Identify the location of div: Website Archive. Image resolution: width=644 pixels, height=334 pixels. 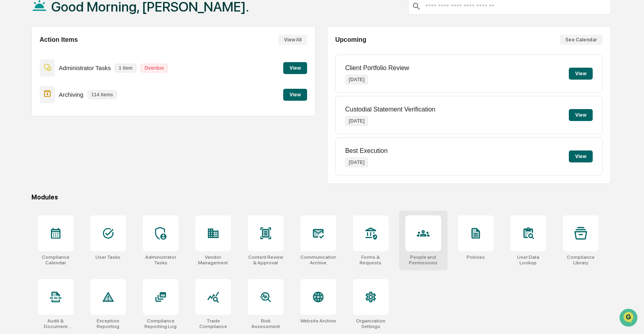
(318, 321).